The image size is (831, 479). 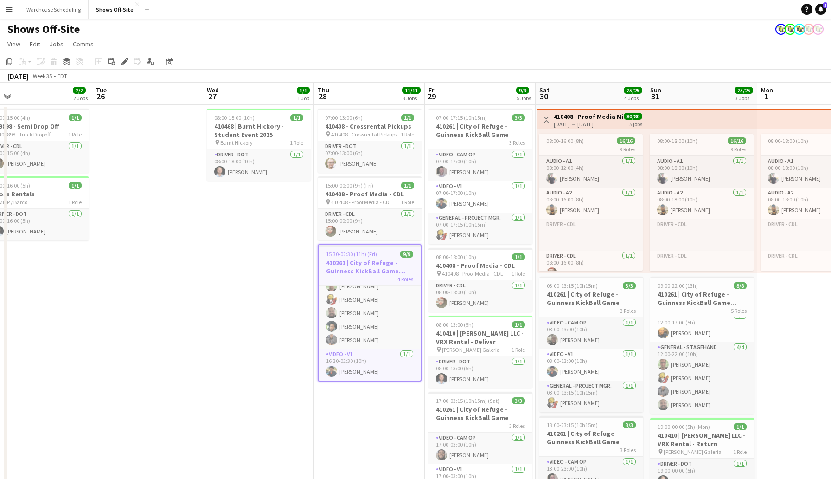 I want to click on a: 5, so click(x=821, y=9).